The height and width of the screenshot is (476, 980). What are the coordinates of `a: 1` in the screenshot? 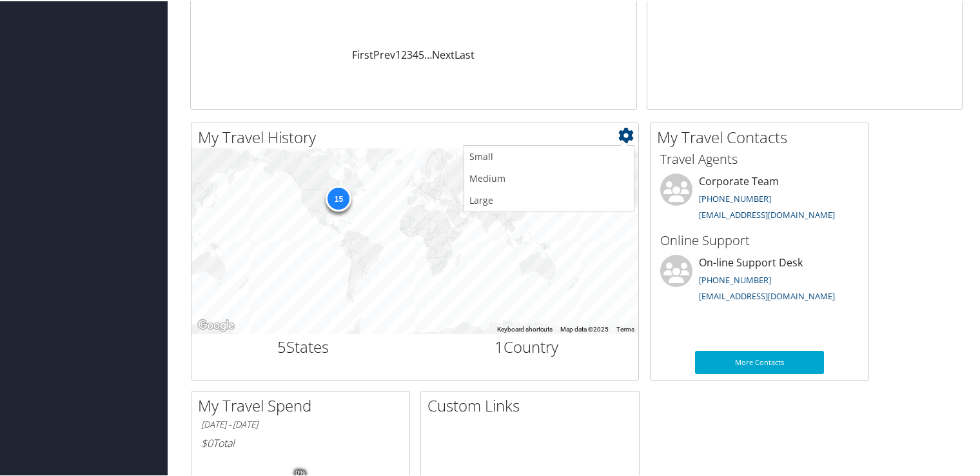 It's located at (397, 54).